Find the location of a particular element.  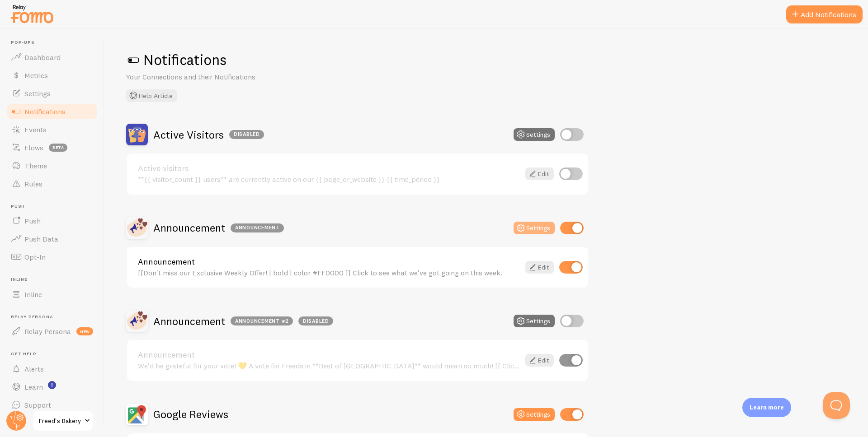

a: Rules is located at coordinates (52, 184).